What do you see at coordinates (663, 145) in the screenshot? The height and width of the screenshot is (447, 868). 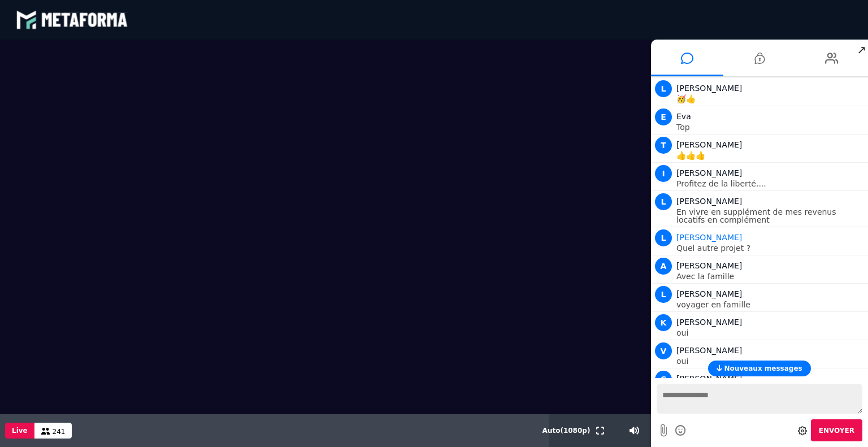 I see `span: T` at bounding box center [663, 145].